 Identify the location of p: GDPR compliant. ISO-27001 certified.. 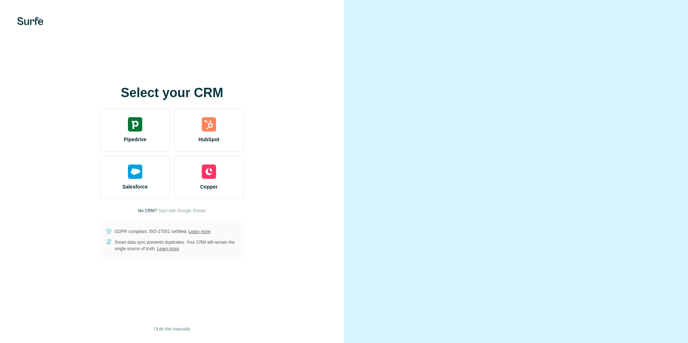
(162, 231).